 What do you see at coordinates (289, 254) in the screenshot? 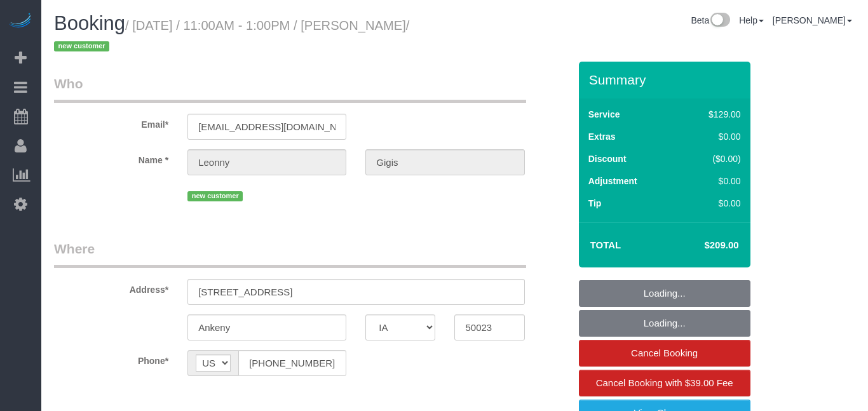
I see `legend: Where` at bounding box center [289, 254].